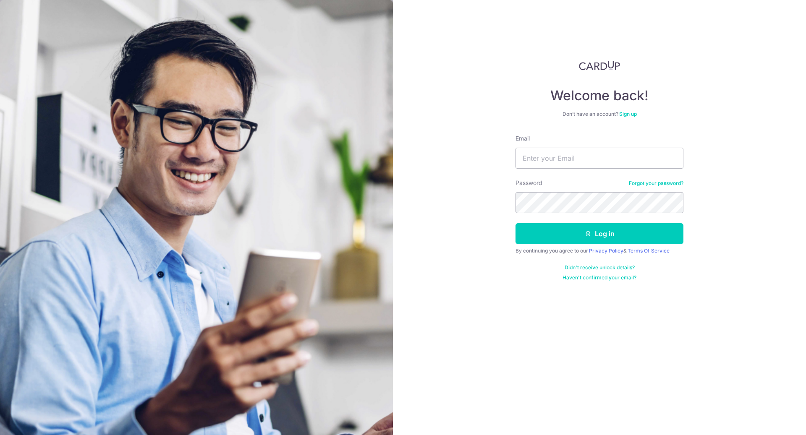 Image resolution: width=806 pixels, height=435 pixels. What do you see at coordinates (600, 268) in the screenshot?
I see `a: Didn't receive unlock details?` at bounding box center [600, 268].